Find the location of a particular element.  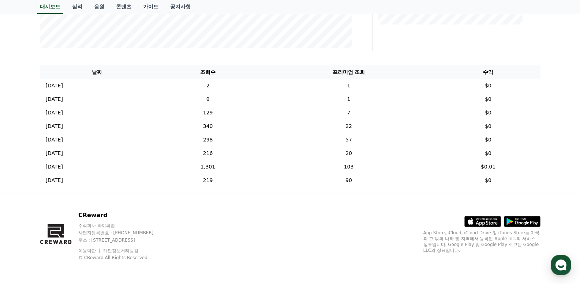

td: 219 is located at coordinates (208, 180).